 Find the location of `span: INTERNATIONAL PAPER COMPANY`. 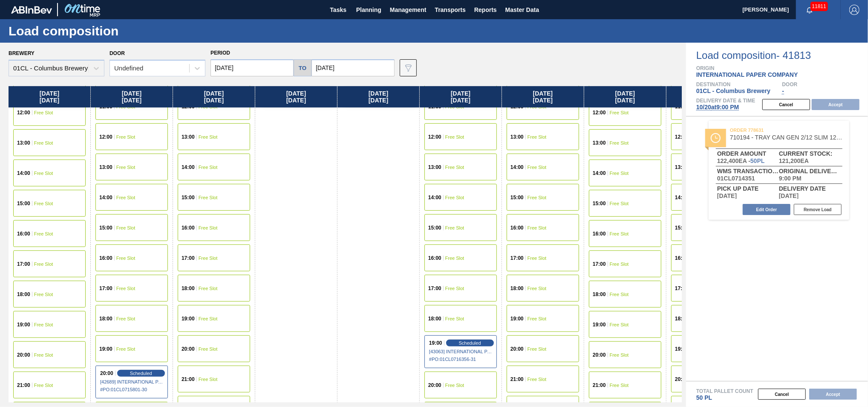

span: INTERNATIONAL PAPER COMPANY is located at coordinates (747, 75).